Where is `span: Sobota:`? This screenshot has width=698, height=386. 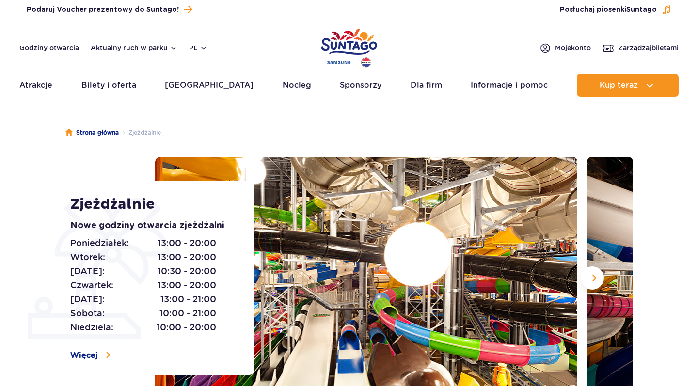
span: Sobota: is located at coordinates (87, 314).